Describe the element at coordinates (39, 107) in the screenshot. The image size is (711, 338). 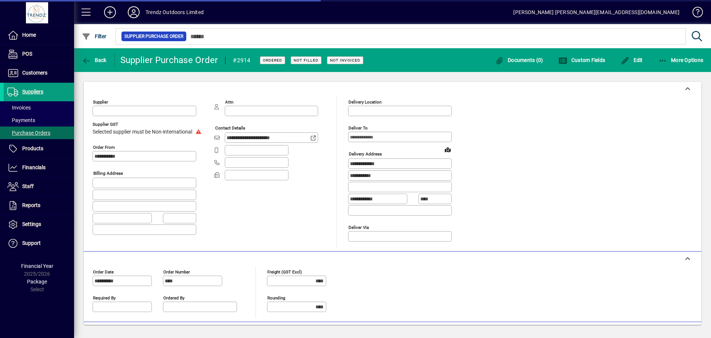
I see `a: Invoices` at that location.